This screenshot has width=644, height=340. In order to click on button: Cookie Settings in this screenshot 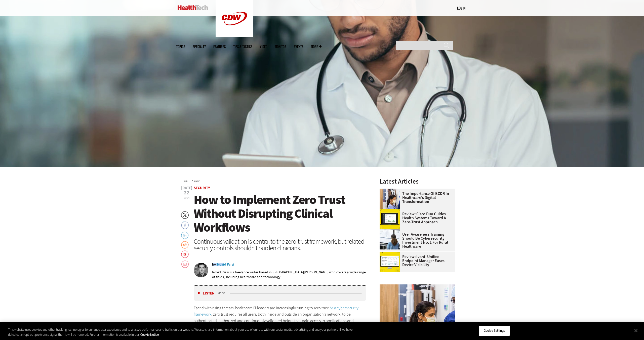, I will do `click(494, 331)`.